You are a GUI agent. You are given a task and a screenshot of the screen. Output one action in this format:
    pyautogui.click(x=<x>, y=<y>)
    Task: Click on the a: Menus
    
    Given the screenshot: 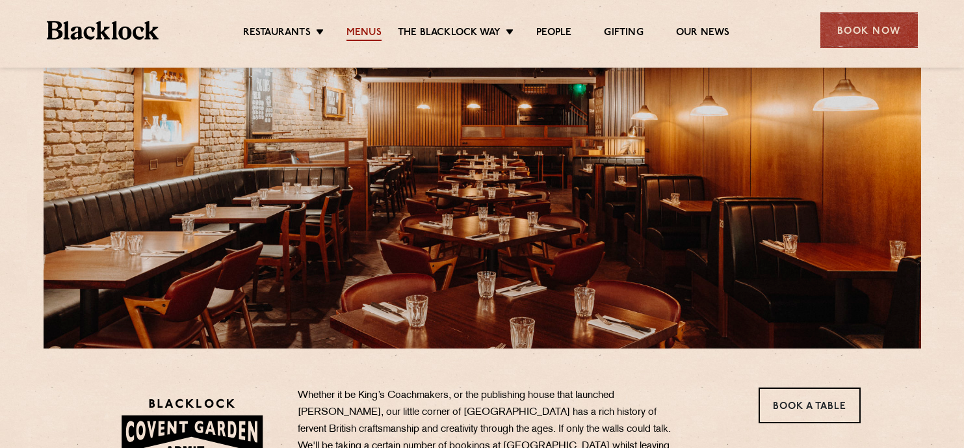 What is the action you would take?
    pyautogui.click(x=364, y=34)
    